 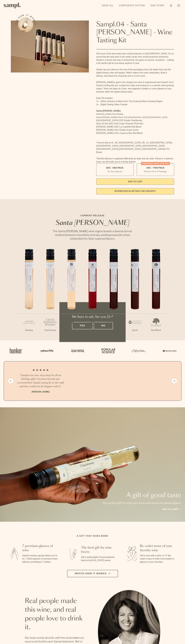 What do you see at coordinates (11, 381) in the screenshot?
I see `button: Previous slide` at bounding box center [11, 381].